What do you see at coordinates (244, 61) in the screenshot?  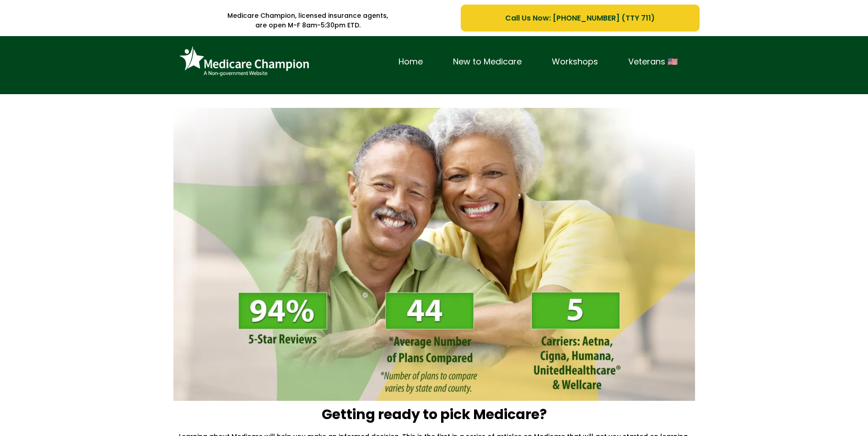 I see `img: Brand Logo` at bounding box center [244, 61].